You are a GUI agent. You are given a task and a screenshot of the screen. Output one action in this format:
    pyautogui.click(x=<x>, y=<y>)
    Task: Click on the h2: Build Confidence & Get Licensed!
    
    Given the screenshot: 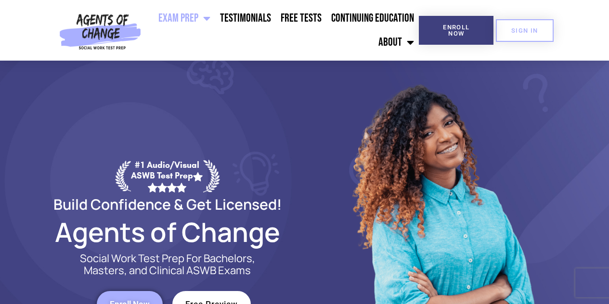 What is the action you would take?
    pyautogui.click(x=168, y=204)
    